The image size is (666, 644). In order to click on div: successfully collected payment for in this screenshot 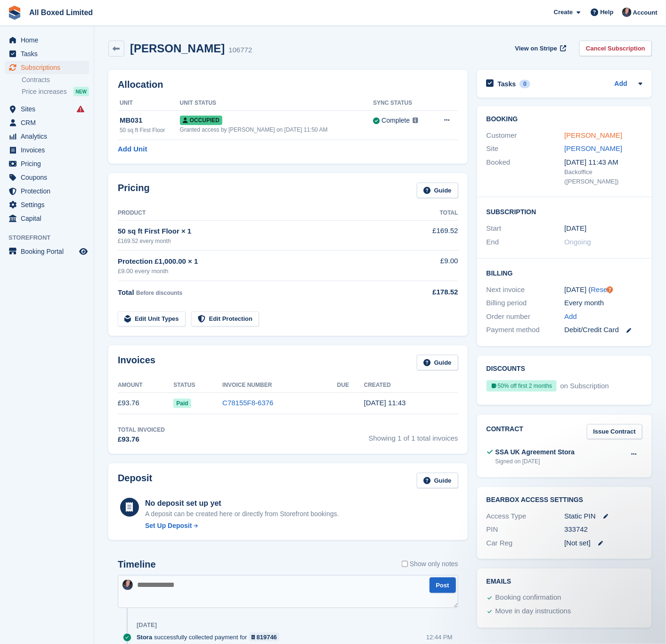, I will do `click(210, 636)`.